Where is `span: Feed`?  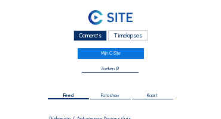
span: Feed is located at coordinates (68, 95).